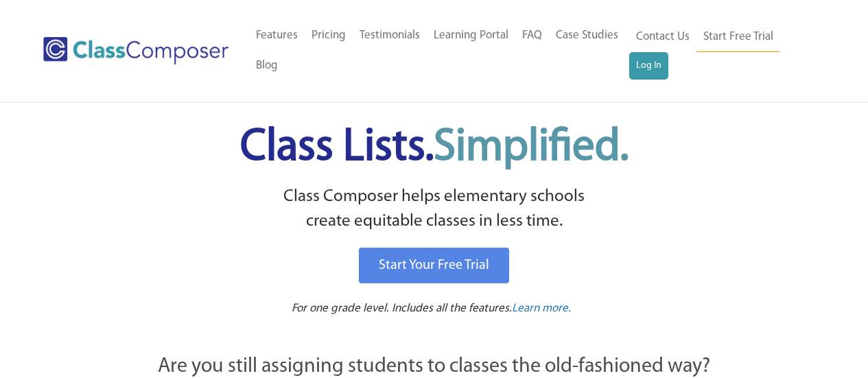 This screenshot has height=378, width=868. Describe the element at coordinates (277, 36) in the screenshot. I see `a: Features` at that location.